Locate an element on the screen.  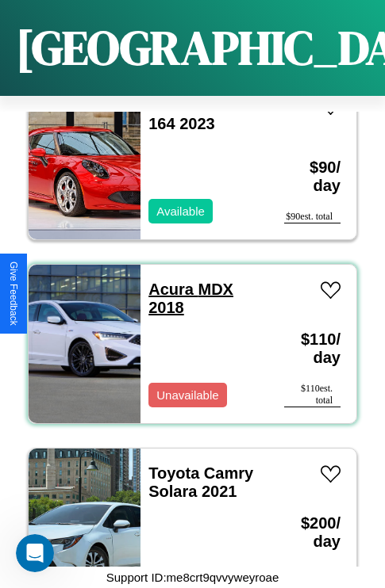
a: Acura MDX 2018 is located at coordinates (190, 298).